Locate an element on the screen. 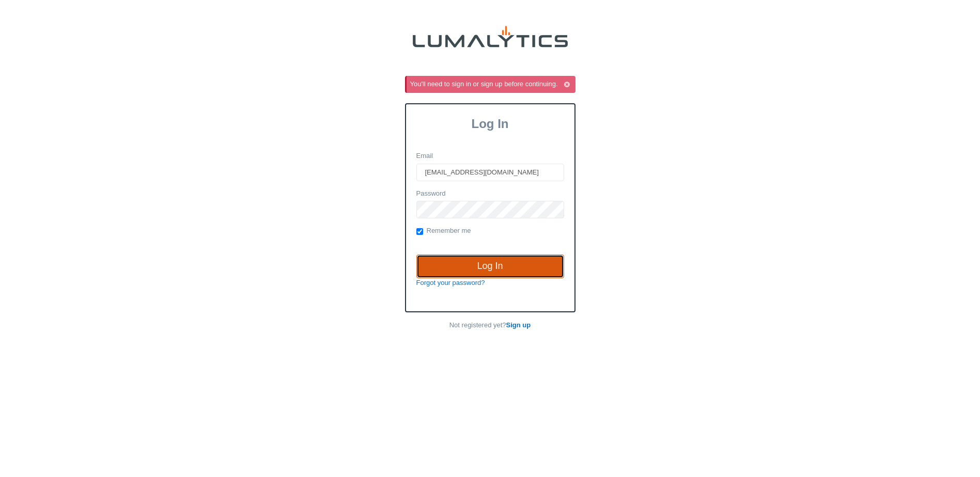 Image resolution: width=980 pixels, height=477 pixels. div: You'll need to sign in or sign up before continuing. is located at coordinates (492, 84).